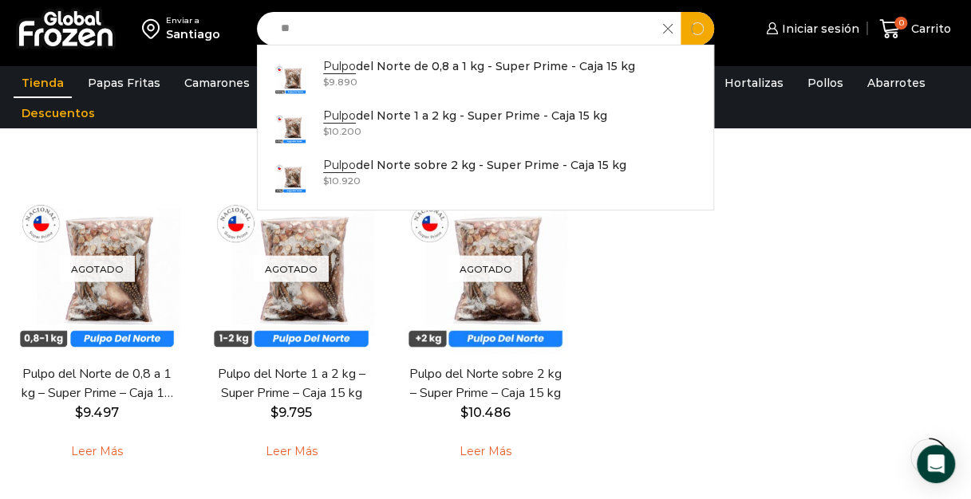 This screenshot has height=499, width=971. Describe the element at coordinates (697, 29) in the screenshot. I see `button: Search button` at that location.